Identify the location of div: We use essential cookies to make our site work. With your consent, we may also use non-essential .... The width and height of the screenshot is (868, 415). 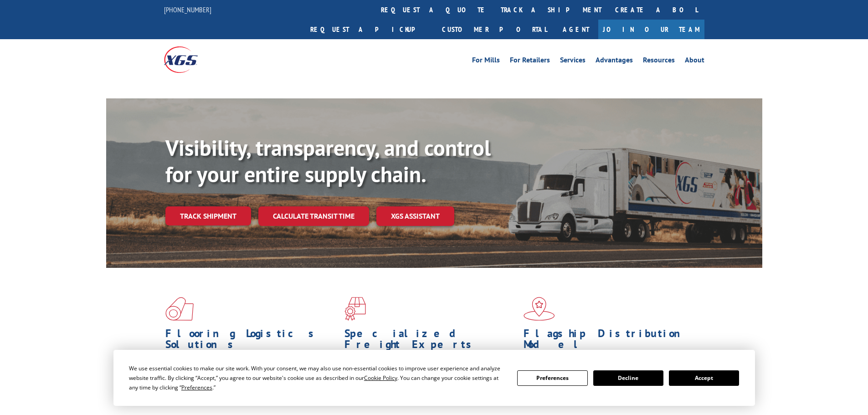
(318, 377).